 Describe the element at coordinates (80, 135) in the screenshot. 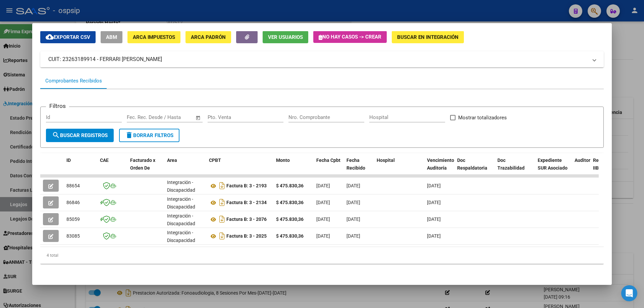

I see `span: Buscar Registros` at that location.